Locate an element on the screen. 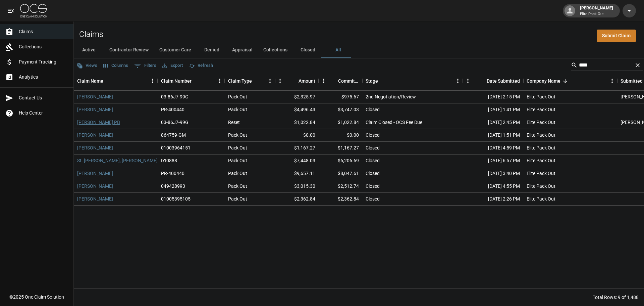  button: Contractor Review is located at coordinates (129, 50).